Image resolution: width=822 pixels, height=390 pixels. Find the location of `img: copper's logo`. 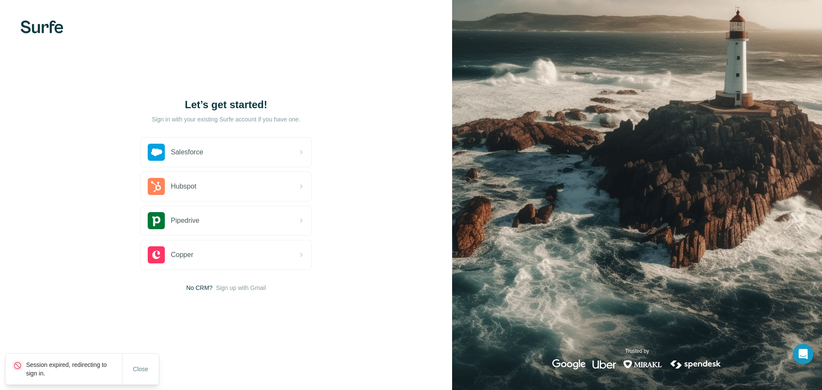

img: copper's logo is located at coordinates (156, 255).